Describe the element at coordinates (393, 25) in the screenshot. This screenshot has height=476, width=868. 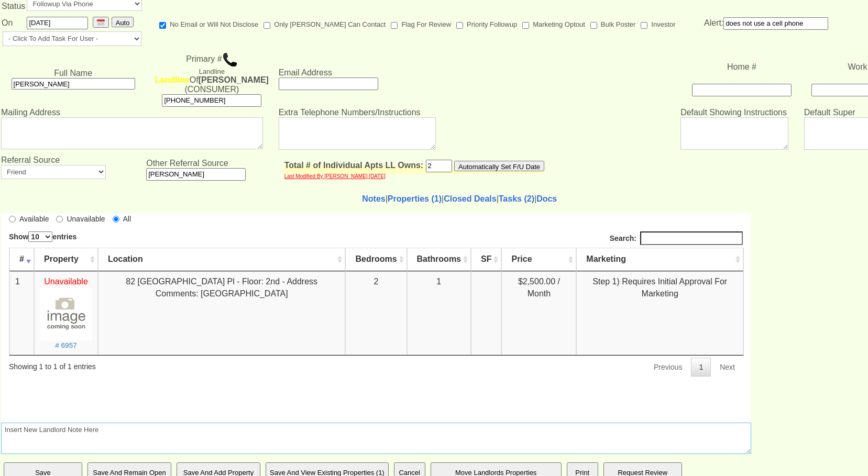
I see `input: Flag For Review` at that location.